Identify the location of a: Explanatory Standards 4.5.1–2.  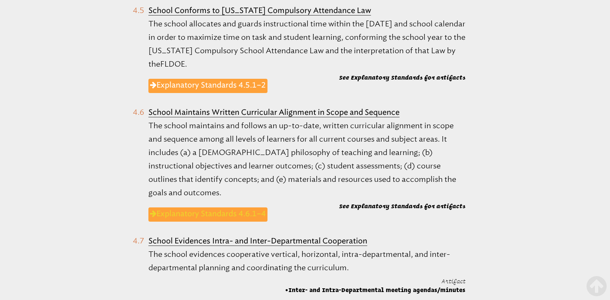
(208, 86).